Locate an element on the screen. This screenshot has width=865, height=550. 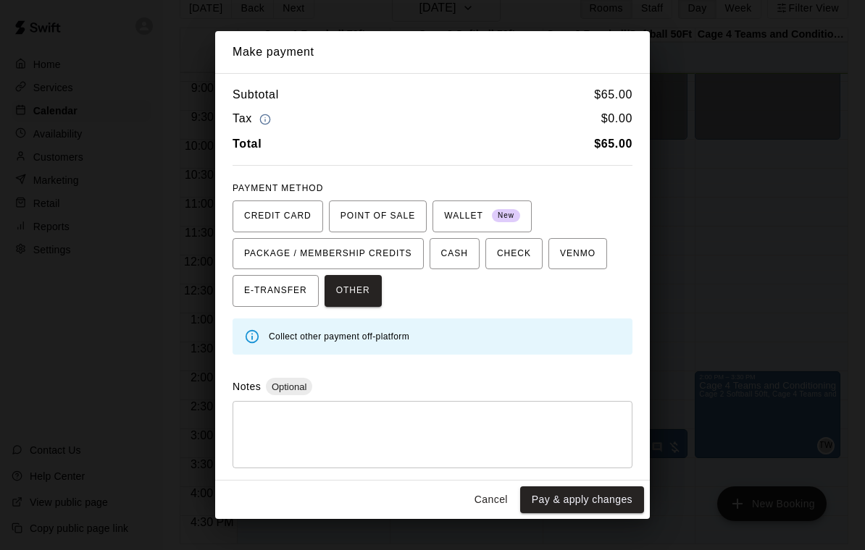
span: PAYMENT METHOD is located at coordinates (277, 188).